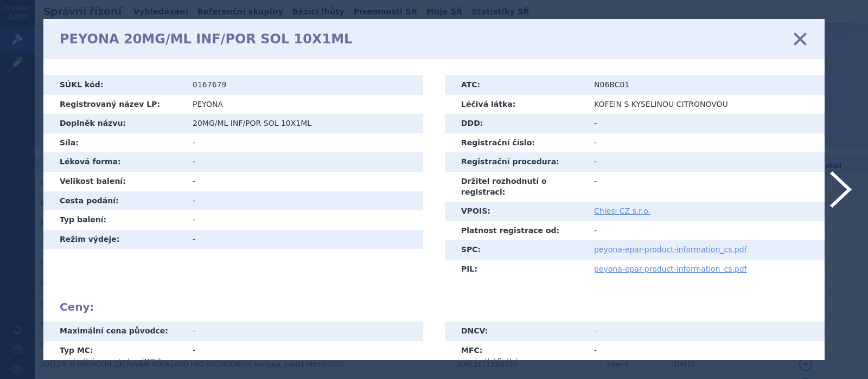  What do you see at coordinates (515, 211) in the screenshot?
I see `th: VPOIS:` at bounding box center [515, 211].